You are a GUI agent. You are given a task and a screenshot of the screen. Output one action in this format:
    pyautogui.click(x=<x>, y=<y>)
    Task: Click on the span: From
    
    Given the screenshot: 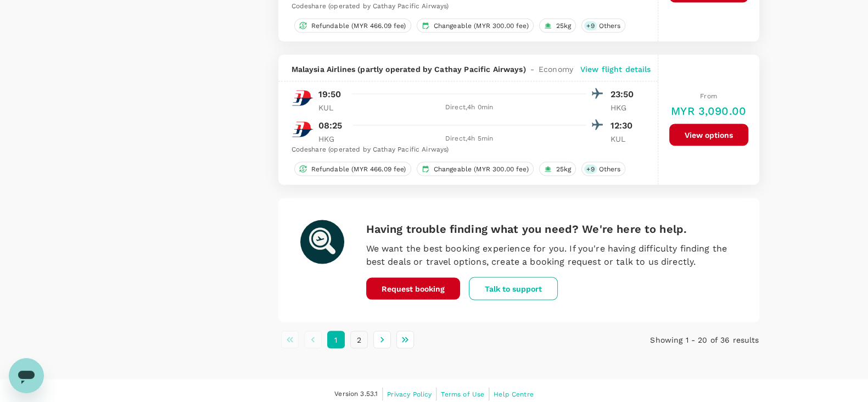 What is the action you would take?
    pyautogui.click(x=708, y=96)
    